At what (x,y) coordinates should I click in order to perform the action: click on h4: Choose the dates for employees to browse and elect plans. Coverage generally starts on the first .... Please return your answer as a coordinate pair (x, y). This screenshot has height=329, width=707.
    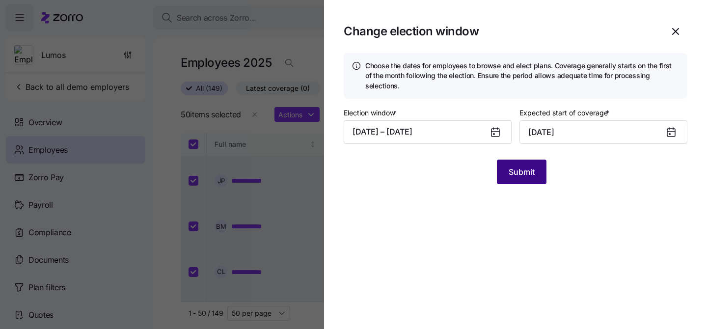
    Looking at the image, I should click on (522, 76).